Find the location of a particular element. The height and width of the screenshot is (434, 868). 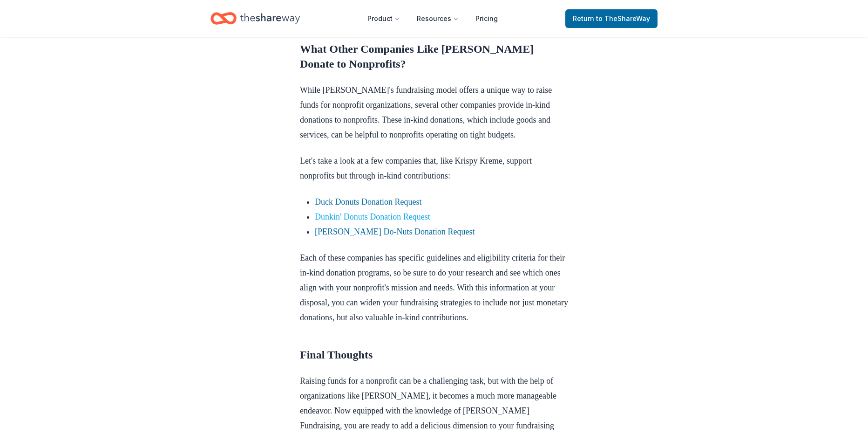

button: Product is located at coordinates (384, 18).